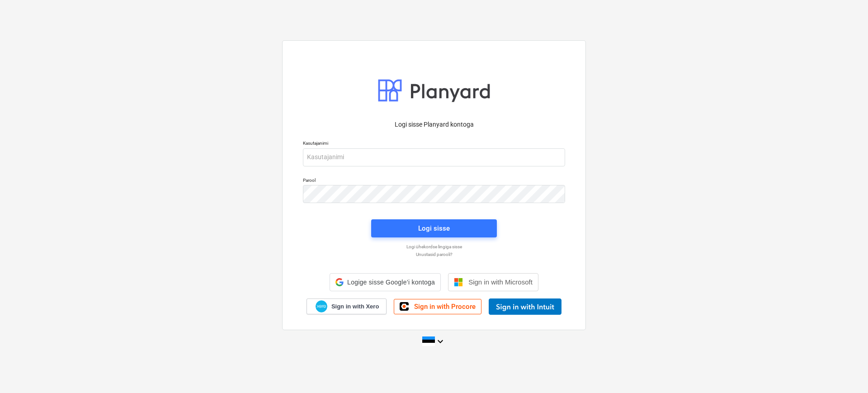 The width and height of the screenshot is (868, 393). I want to click on p: Logi ühekordse lingiga sisse, so click(434, 246).